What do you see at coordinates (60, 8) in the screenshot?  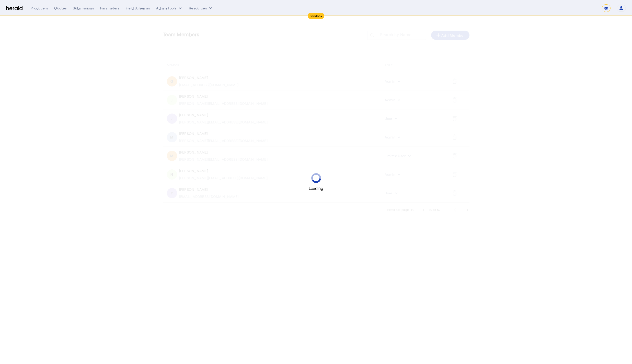 I see `div: Quotes` at bounding box center [60, 8].